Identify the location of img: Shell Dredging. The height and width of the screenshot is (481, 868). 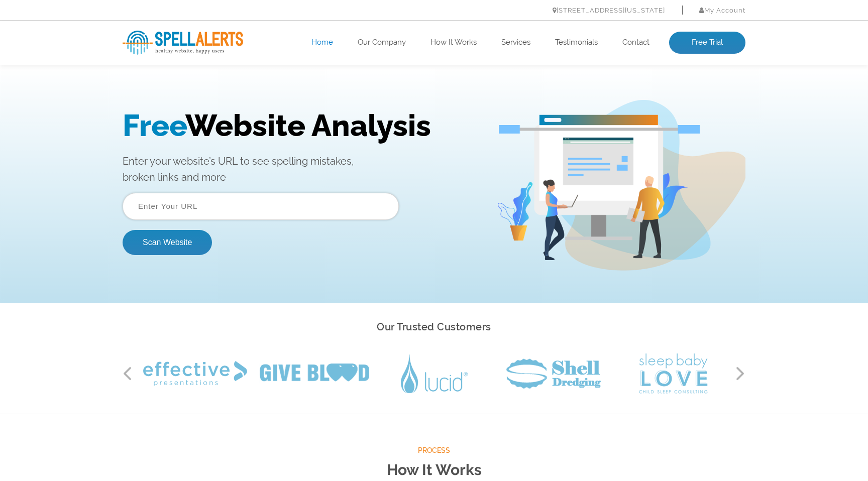
(554, 374).